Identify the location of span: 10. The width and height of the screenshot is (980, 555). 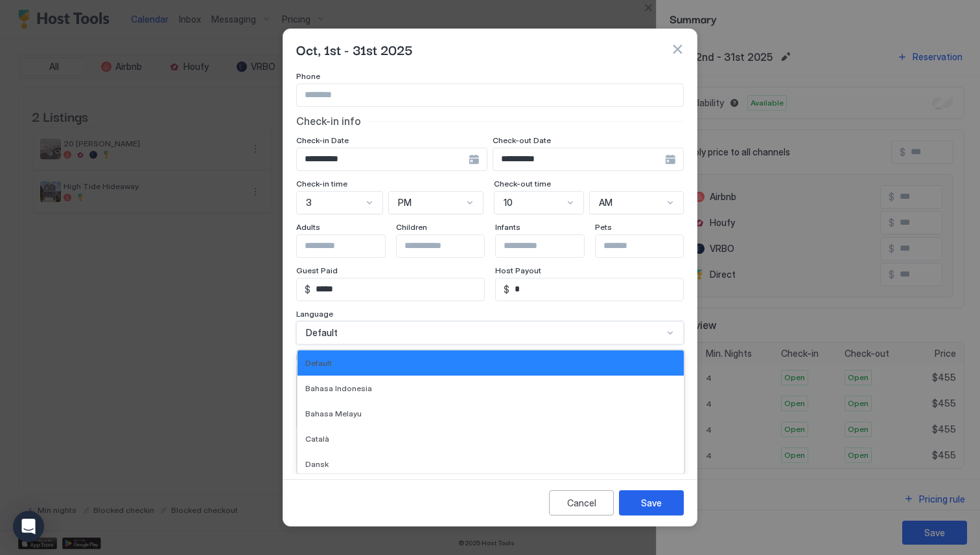
(508, 203).